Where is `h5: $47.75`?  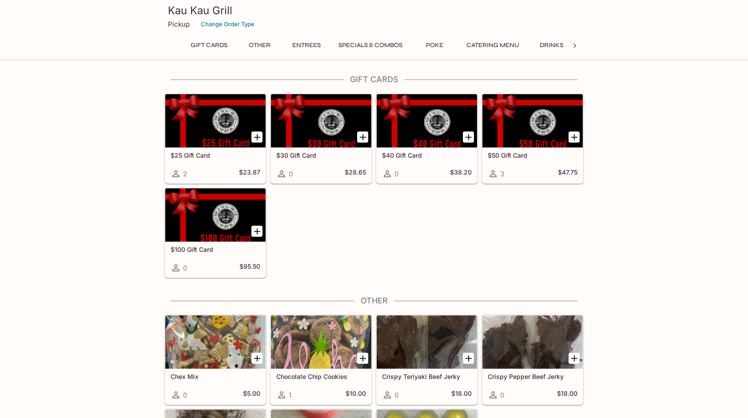
h5: $47.75 is located at coordinates (568, 174).